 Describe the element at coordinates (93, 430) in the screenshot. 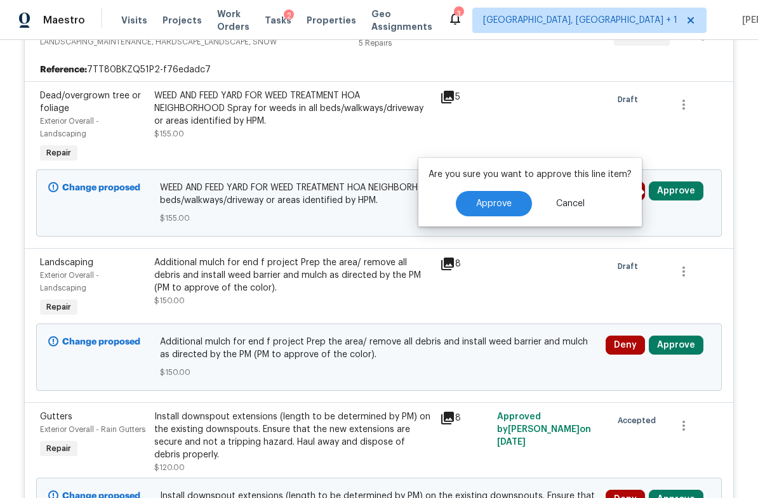

I see `span: Exterior Overall - Rain Gutters` at that location.